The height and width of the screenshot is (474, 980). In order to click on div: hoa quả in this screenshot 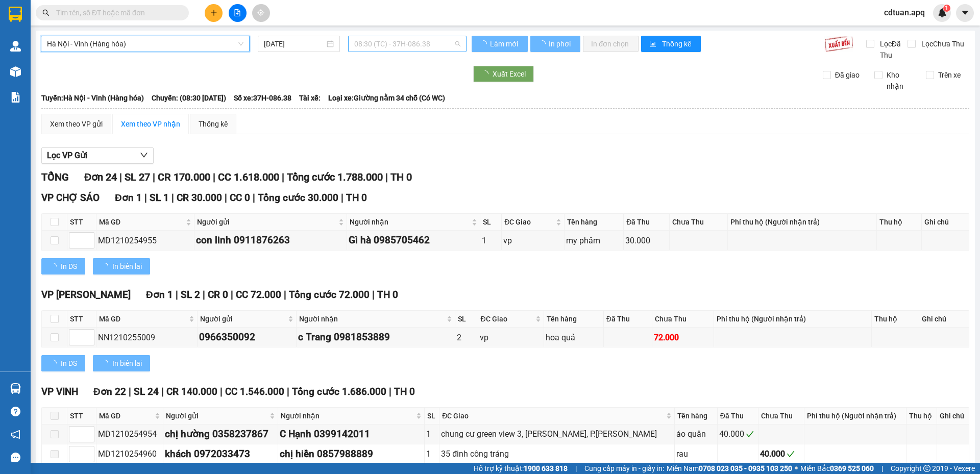, I will do `click(573, 337)`.